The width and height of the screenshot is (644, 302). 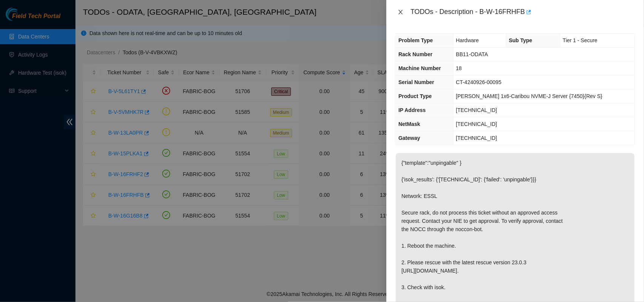 What do you see at coordinates (412, 110) in the screenshot?
I see `span: IP Address` at bounding box center [412, 110].